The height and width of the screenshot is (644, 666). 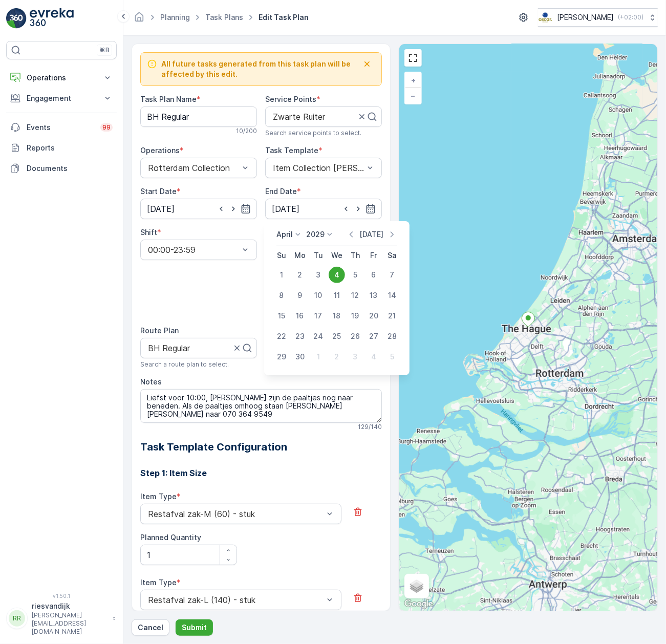 I want to click on div: RR, so click(x=17, y=618).